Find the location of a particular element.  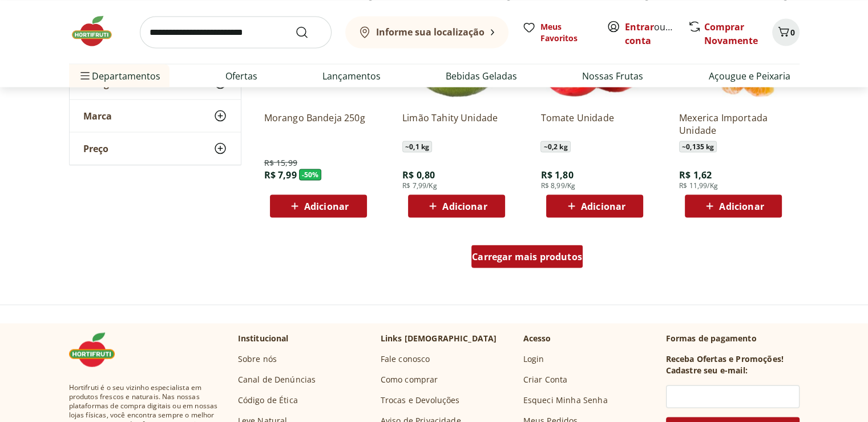

button: Submit Search is located at coordinates (309, 32).